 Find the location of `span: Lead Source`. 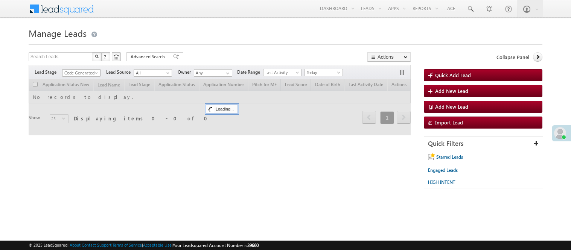

span: Lead Source is located at coordinates (120, 72).